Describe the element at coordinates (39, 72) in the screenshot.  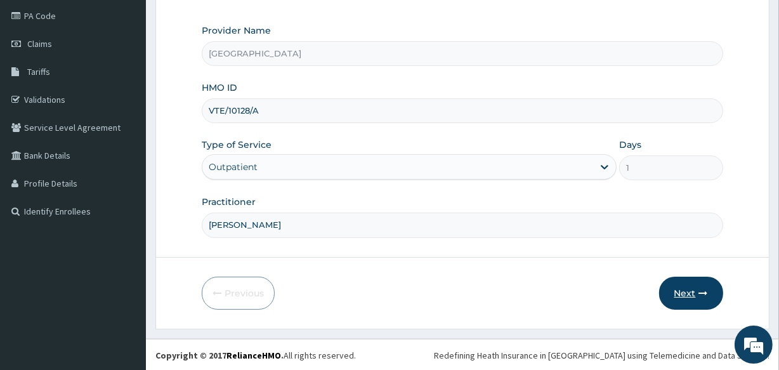
I see `span: Tariffs` at that location.